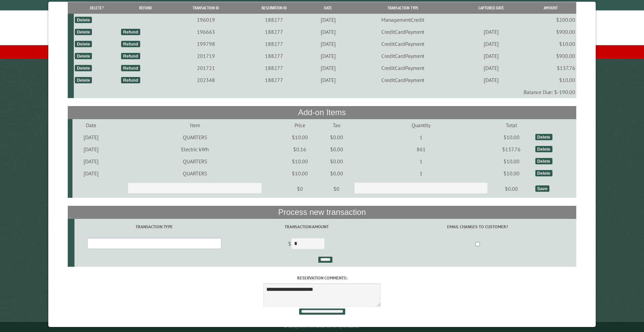 The image size is (644, 332). I want to click on td: Tax, so click(336, 125).